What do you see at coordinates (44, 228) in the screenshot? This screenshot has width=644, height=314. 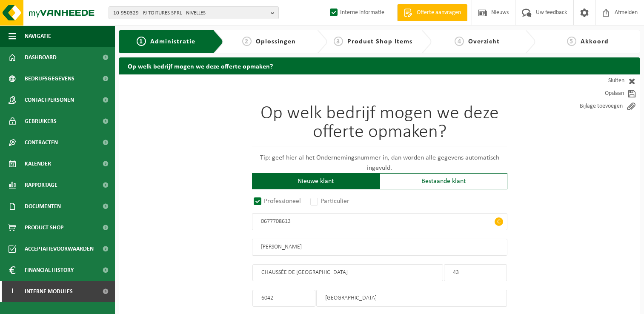 I see `span: Product Shop` at bounding box center [44, 228].